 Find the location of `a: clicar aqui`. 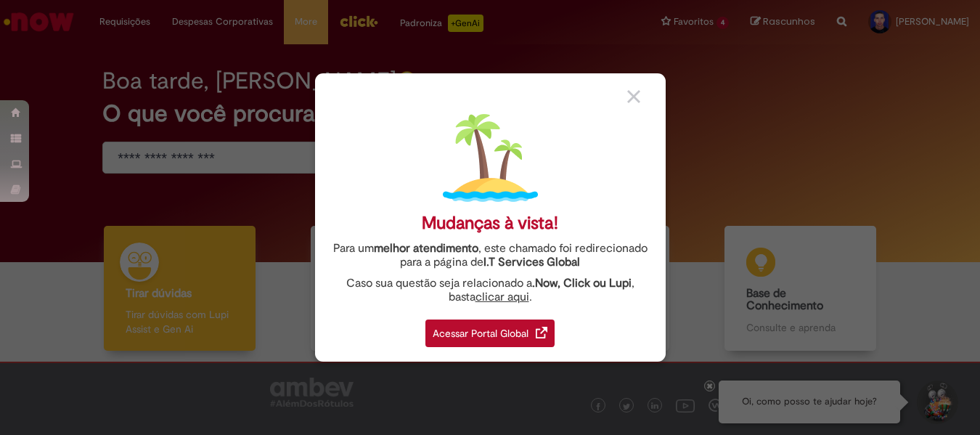

a: clicar aqui is located at coordinates (502, 293).